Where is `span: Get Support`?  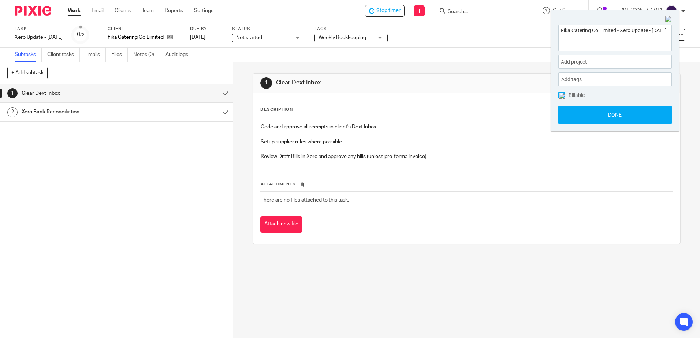
span: Get Support is located at coordinates (566, 11).